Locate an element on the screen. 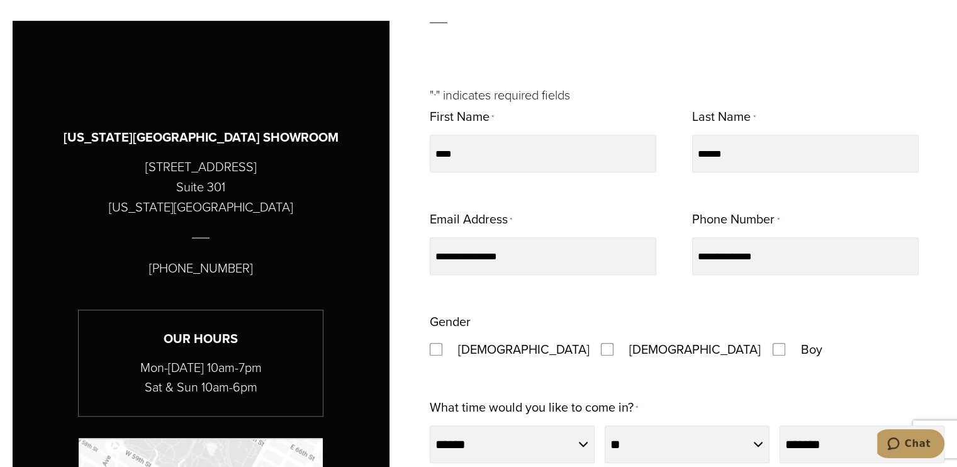 Image resolution: width=957 pixels, height=467 pixels. label: Email Address is located at coordinates (471, 220).